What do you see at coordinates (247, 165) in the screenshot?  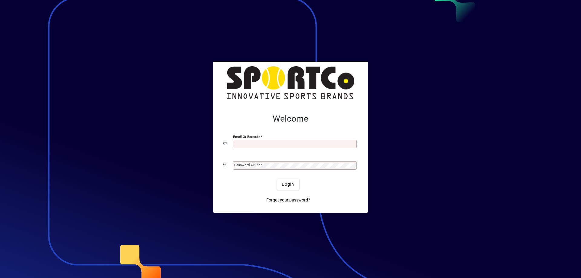 I see `mat-label: Password or Pin` at bounding box center [247, 165].